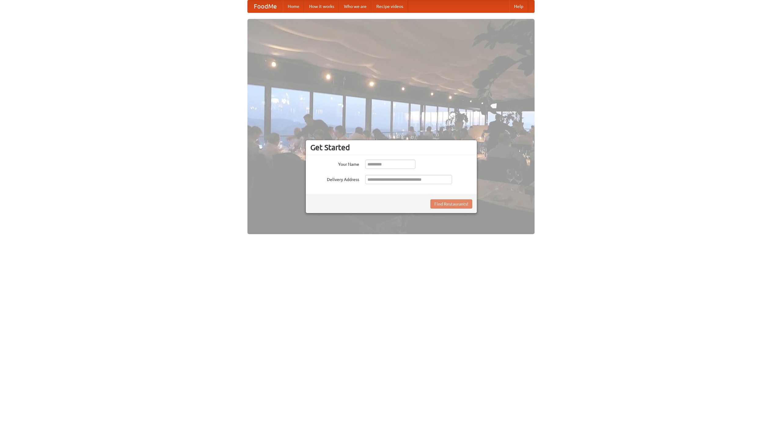 This screenshot has height=432, width=782. I want to click on label: Your Name, so click(335, 163).